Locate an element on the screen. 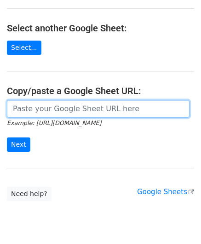 Image resolution: width=201 pixels, height=244 pixels. a: Select... is located at coordinates (24, 47).